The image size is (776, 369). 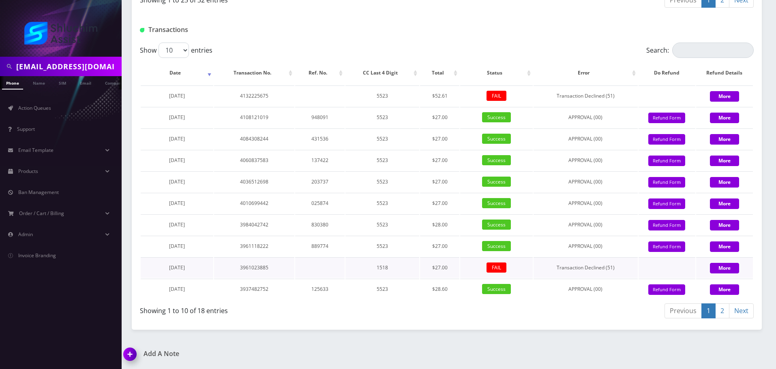 I want to click on span: Ban Management, so click(x=39, y=192).